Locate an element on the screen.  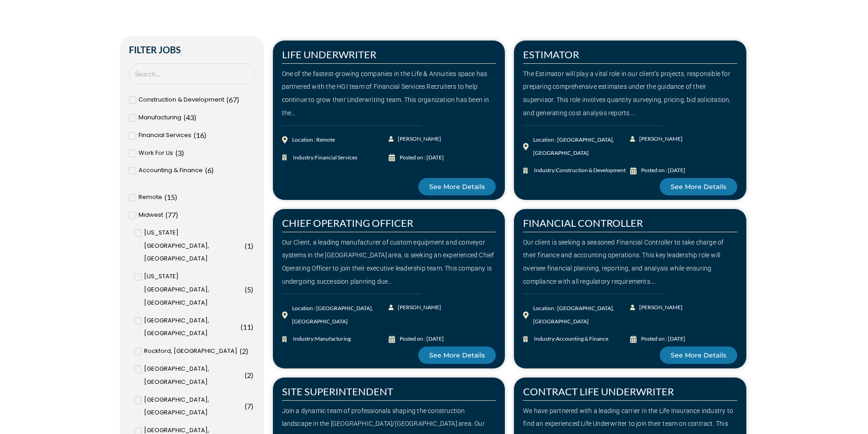
a: CONTRACT LIFE UNDERWRITER is located at coordinates (599, 391).